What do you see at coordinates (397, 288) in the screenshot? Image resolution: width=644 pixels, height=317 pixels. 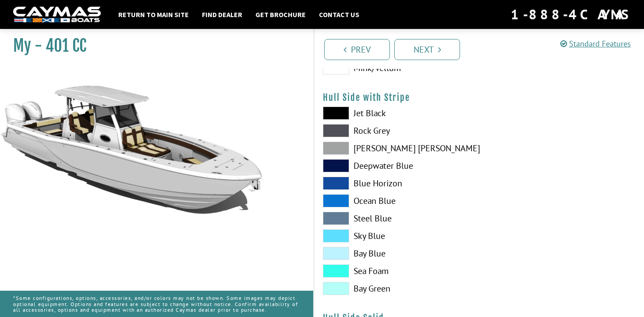 I see `label: Bay Green` at bounding box center [397, 288].